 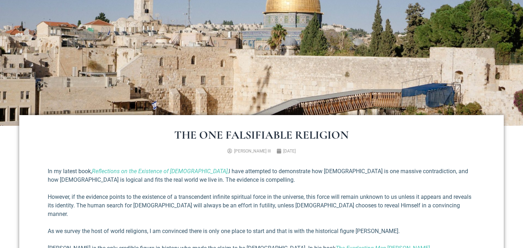 What do you see at coordinates (261, 135) in the screenshot?
I see `h1: The One Falsifiable Religion` at bounding box center [261, 135].